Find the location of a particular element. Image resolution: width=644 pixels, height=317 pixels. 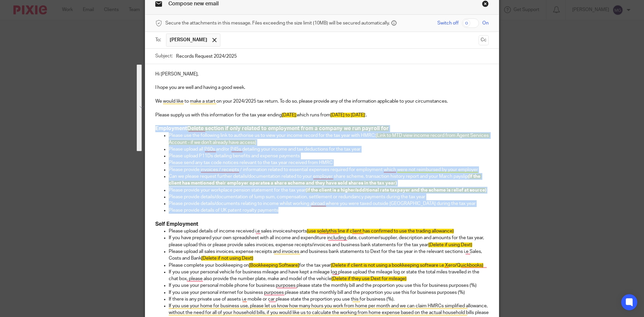

span: (Delete if they use Dext for mileage) is located at coordinates (369, 279).